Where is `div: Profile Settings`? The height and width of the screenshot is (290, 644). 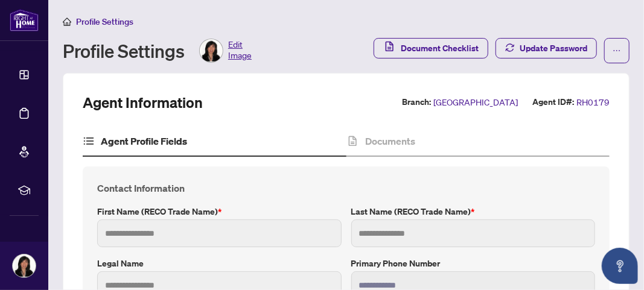 div: Profile Settings is located at coordinates (157, 50).